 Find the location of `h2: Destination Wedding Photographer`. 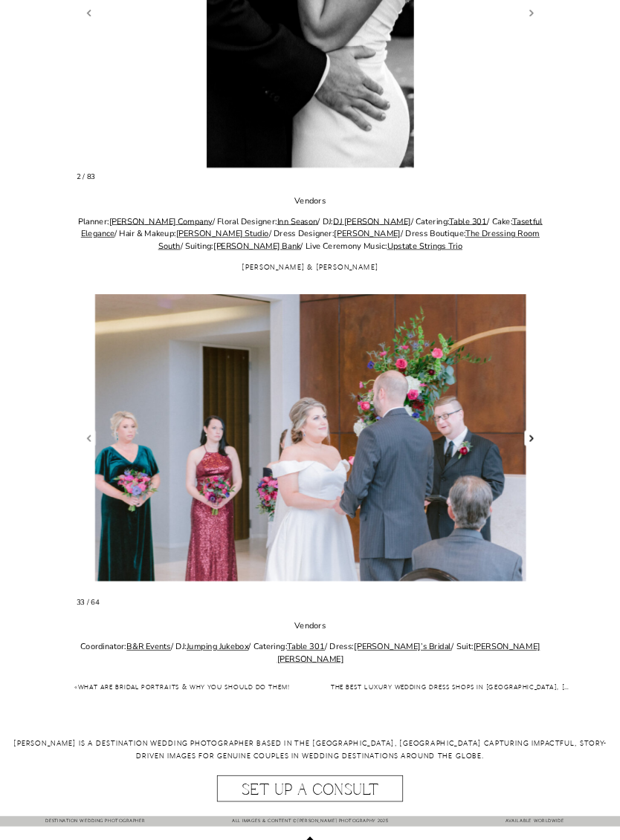

h2: Destination Wedding Photographer is located at coordinates (95, 821).